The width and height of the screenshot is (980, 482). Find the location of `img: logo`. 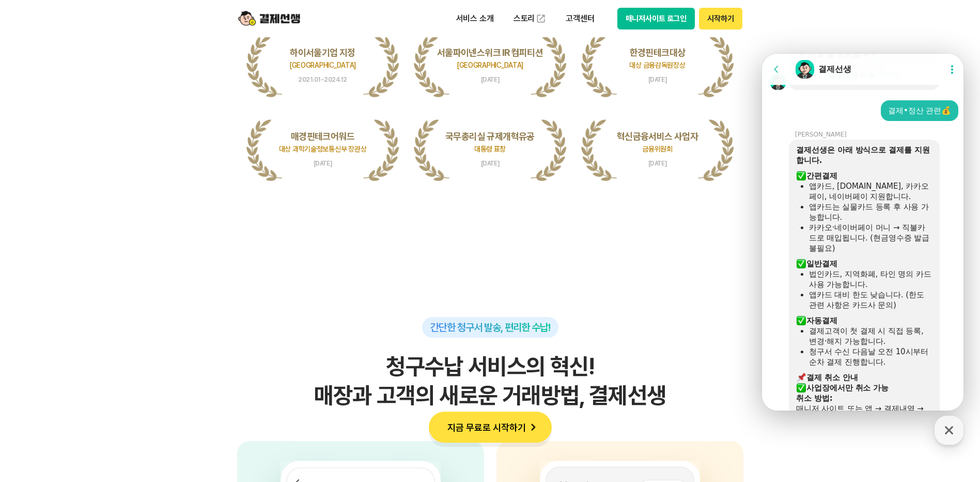

img: logo is located at coordinates (269, 18).